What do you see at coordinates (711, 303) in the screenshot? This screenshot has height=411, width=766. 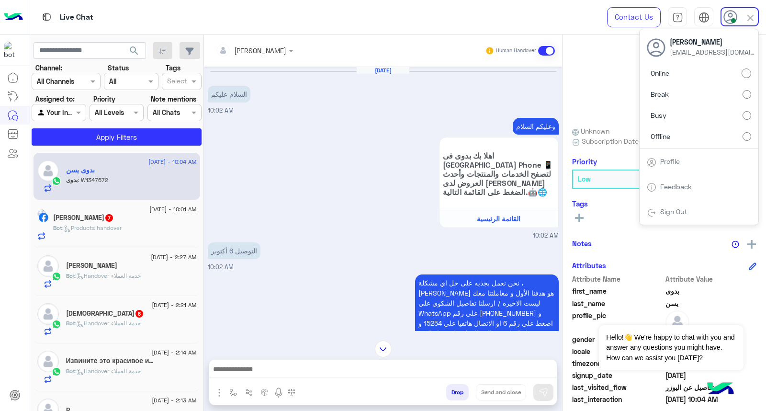 I see `span: يسن` at bounding box center [711, 303].